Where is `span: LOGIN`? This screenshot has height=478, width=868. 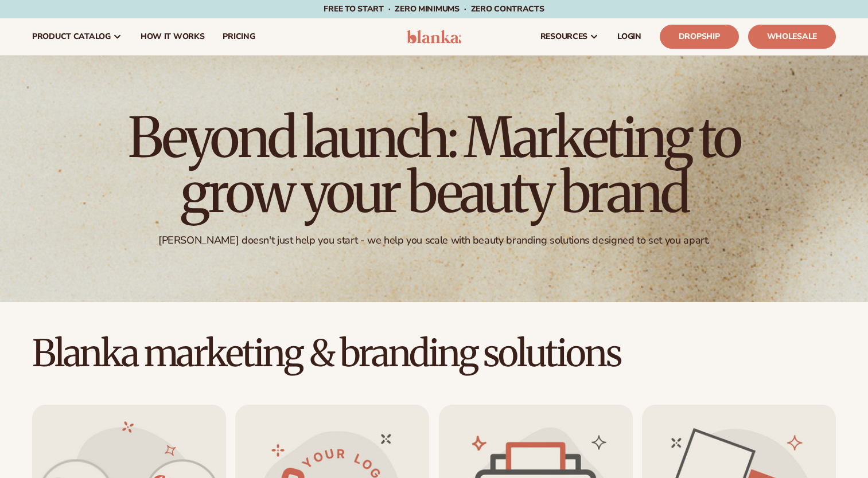
span: LOGIN is located at coordinates (630, 37).